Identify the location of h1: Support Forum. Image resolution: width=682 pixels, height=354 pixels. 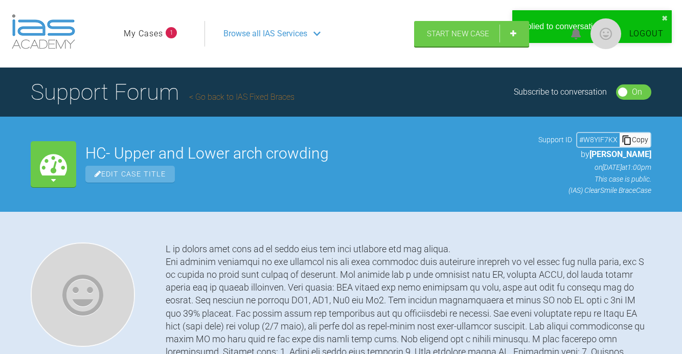
(162, 92).